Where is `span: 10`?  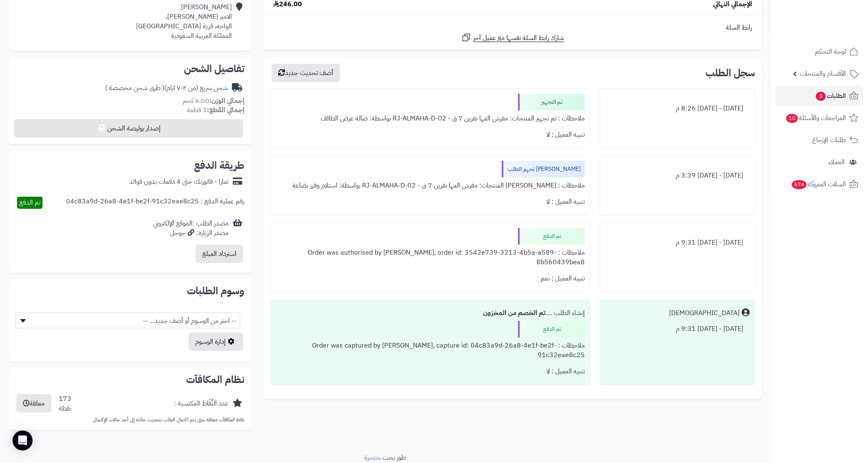
span: 10 is located at coordinates (792, 118).